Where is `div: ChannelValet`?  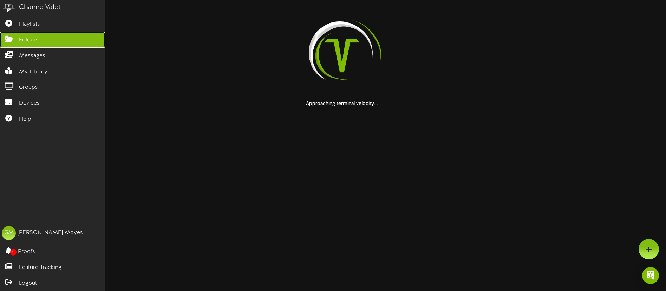 div: ChannelValet is located at coordinates (40, 7).